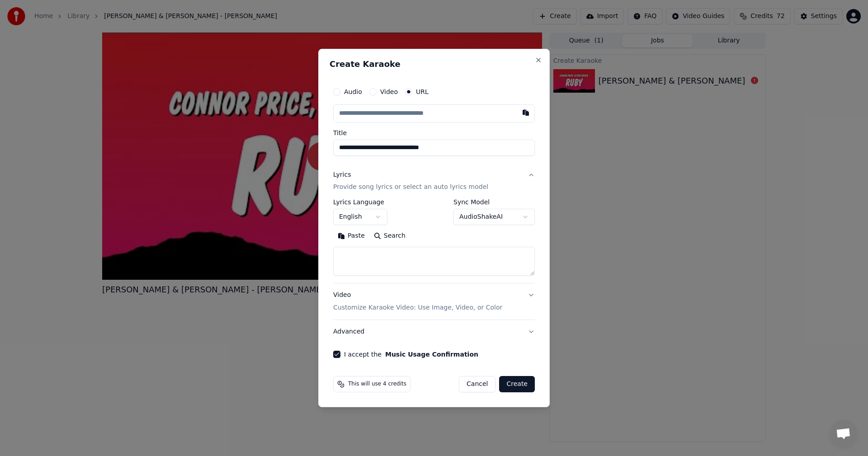  I want to click on button: Advanced, so click(434, 332).